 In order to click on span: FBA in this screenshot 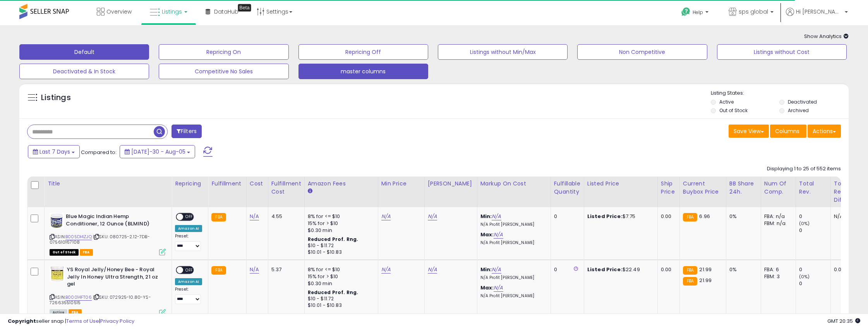, I will do `click(75, 312)`.